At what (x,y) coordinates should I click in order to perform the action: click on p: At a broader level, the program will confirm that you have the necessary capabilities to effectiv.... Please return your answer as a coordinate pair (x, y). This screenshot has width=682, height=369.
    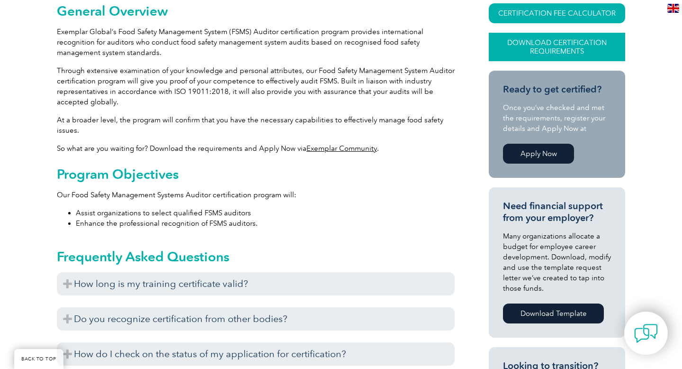
    Looking at the image, I should click on (256, 125).